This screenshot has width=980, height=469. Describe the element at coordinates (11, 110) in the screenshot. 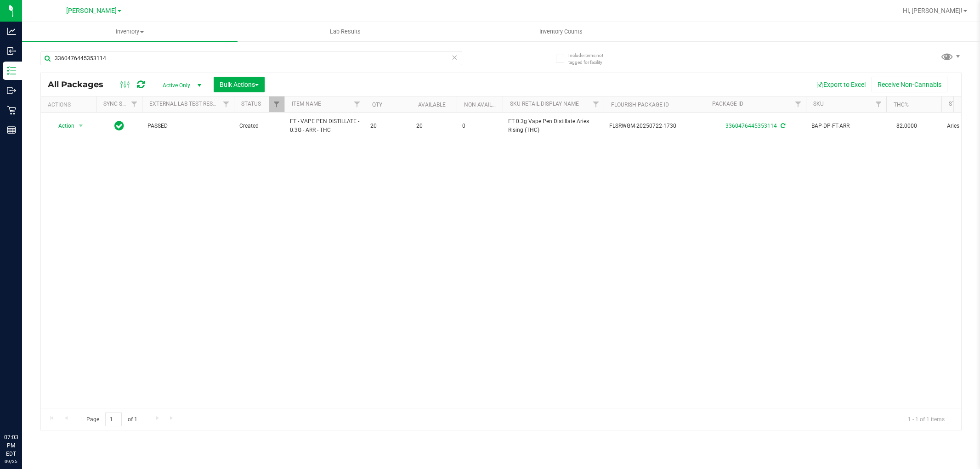

I see `inline-svg: Retail` at that location.